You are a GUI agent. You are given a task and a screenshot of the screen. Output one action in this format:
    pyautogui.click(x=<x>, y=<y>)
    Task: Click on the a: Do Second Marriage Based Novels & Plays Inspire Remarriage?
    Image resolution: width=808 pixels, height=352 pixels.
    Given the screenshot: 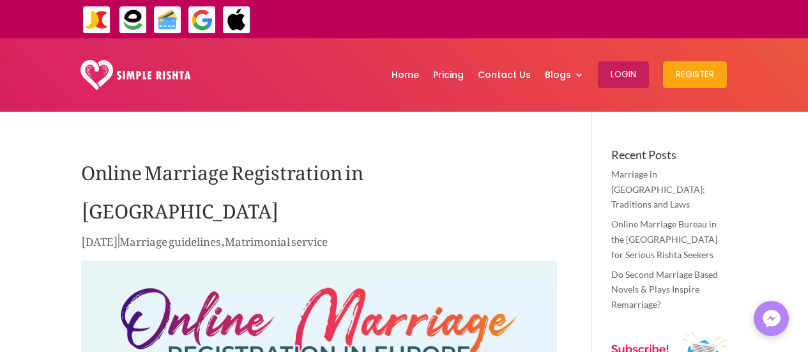 What is the action you would take?
    pyautogui.click(x=664, y=289)
    